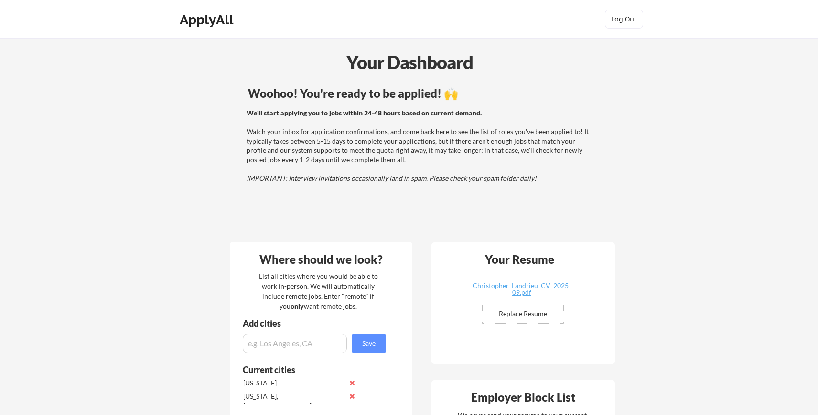  Describe the element at coordinates (523, 398) in the screenshot. I see `div: Employer Block List` at that location.